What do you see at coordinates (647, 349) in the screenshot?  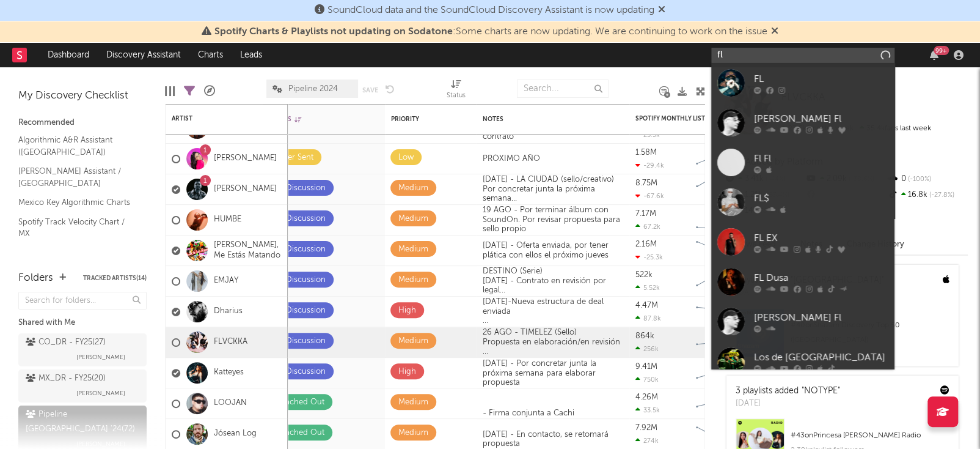 I see `div: 256k` at bounding box center [647, 349].